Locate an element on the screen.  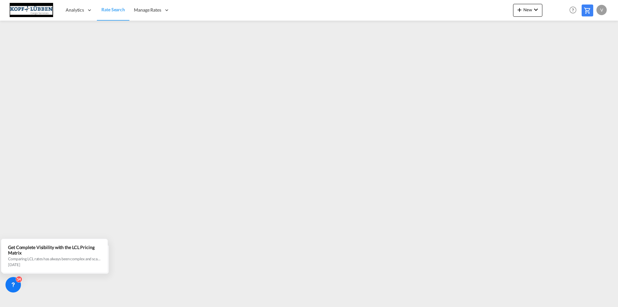
md-icon: icon-chevron-down is located at coordinates (536, 10).